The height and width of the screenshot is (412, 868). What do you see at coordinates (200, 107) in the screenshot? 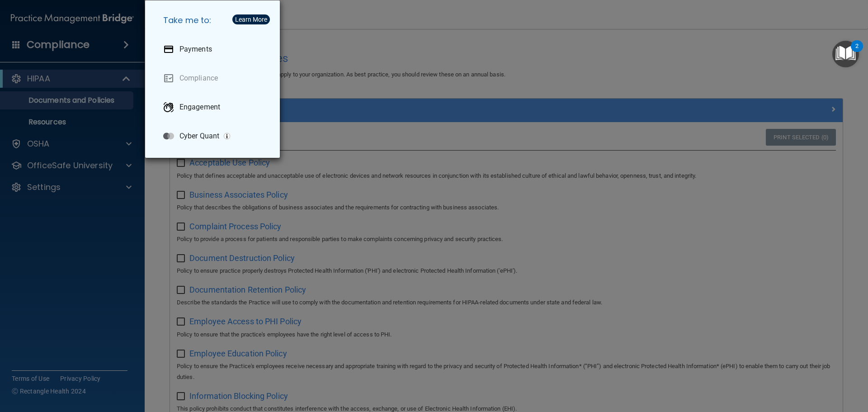
I see `p: Engagement` at bounding box center [200, 107].